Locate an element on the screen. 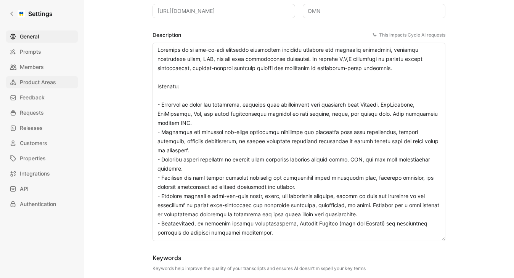  a: Releases is located at coordinates (42, 128).